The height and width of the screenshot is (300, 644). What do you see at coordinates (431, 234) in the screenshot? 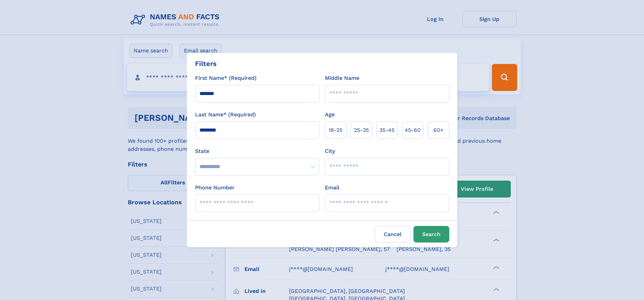
I see `button: Search` at bounding box center [431, 234].